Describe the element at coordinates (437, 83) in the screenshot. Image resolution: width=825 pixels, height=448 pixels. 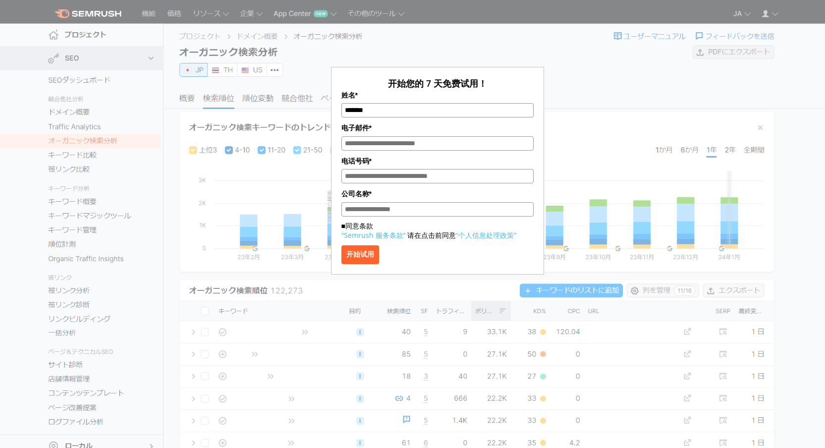
I see `font: 开始您的 7 天免费试用！` at that location.